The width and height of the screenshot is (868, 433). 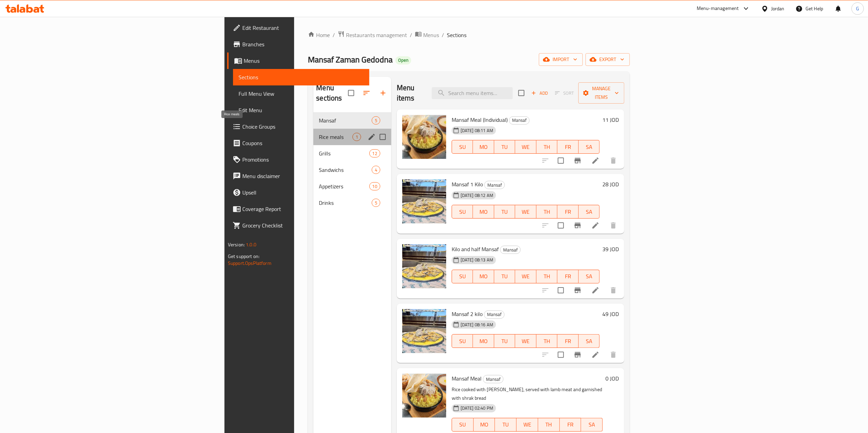 I want to click on button: Manage items, so click(x=602, y=93).